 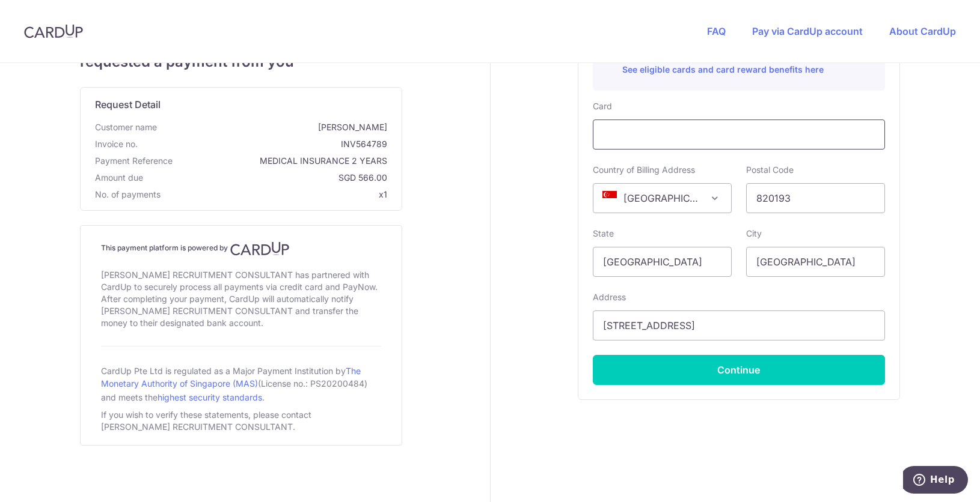 What do you see at coordinates (119, 178) in the screenshot?
I see `span: Amount due` at bounding box center [119, 178].